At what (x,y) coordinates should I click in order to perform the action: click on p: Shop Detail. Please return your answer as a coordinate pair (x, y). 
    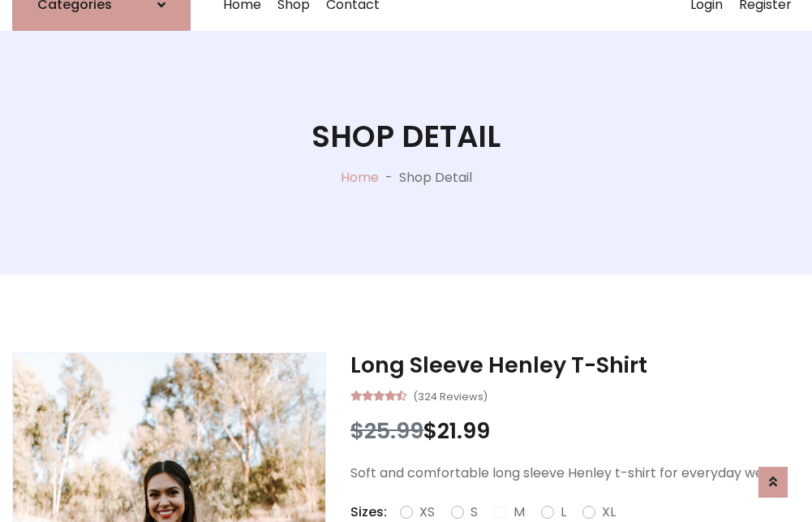
    Looking at the image, I should click on (435, 178).